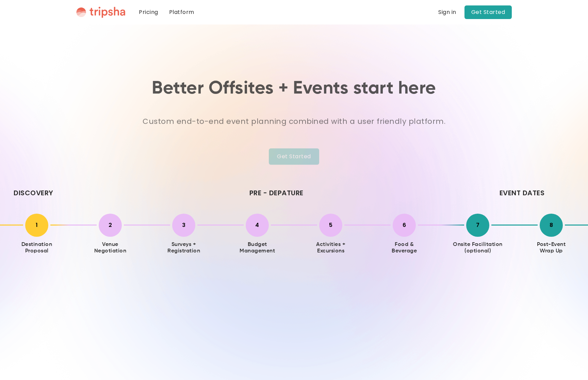 Image resolution: width=588 pixels, height=380 pixels. I want to click on div: Pre - depature, so click(276, 193).